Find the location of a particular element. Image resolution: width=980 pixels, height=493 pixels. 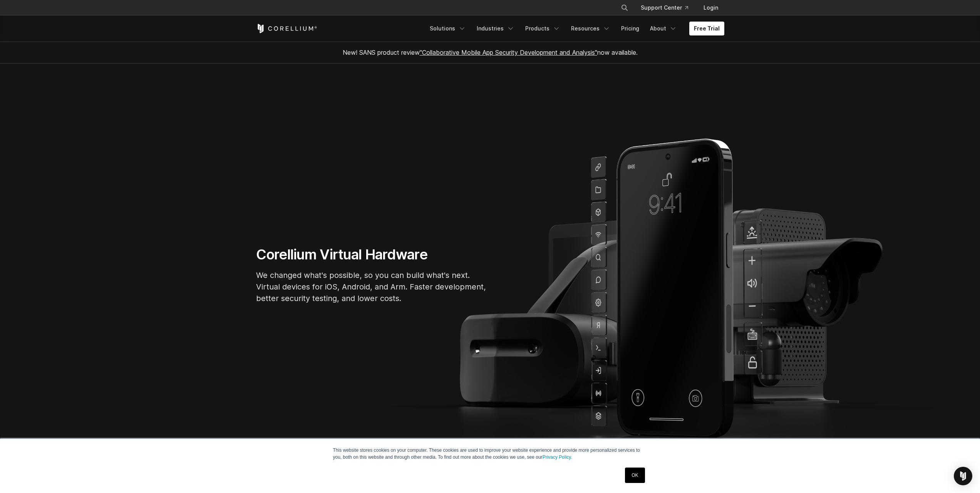

a: Login is located at coordinates (711, 8).